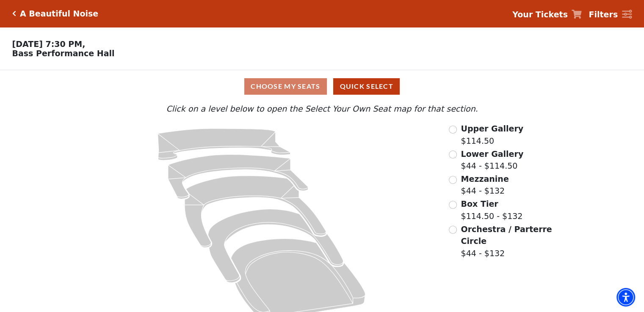  I want to click on input: Mezzanine$44 - $132, so click(453, 180).